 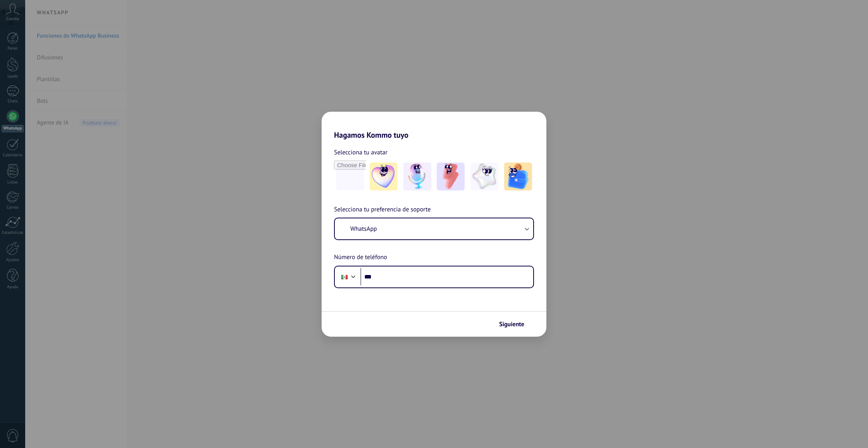 What do you see at coordinates (363, 229) in the screenshot?
I see `span: WhatsApp` at bounding box center [363, 229].